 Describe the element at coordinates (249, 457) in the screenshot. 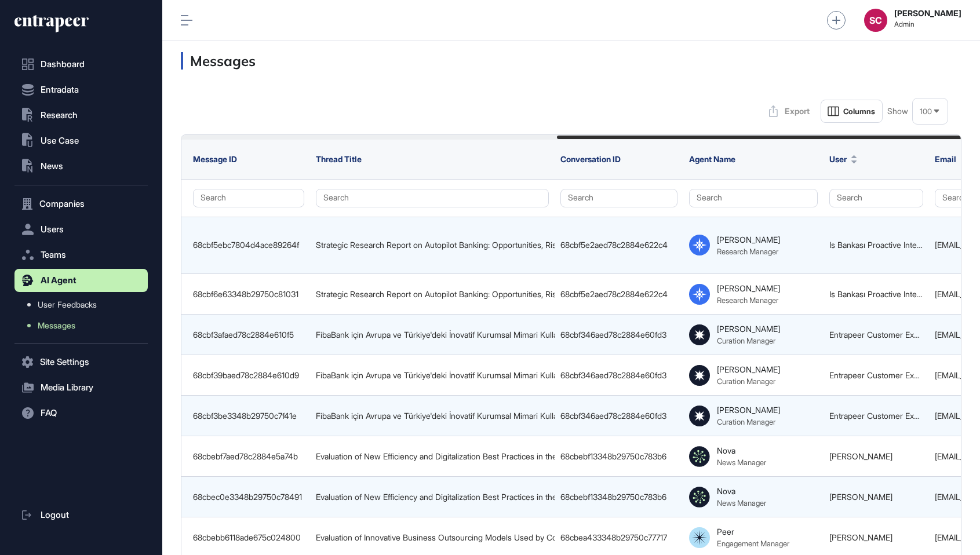

I see `div: 68cbebf7aed78c2884e5a74b` at that location.